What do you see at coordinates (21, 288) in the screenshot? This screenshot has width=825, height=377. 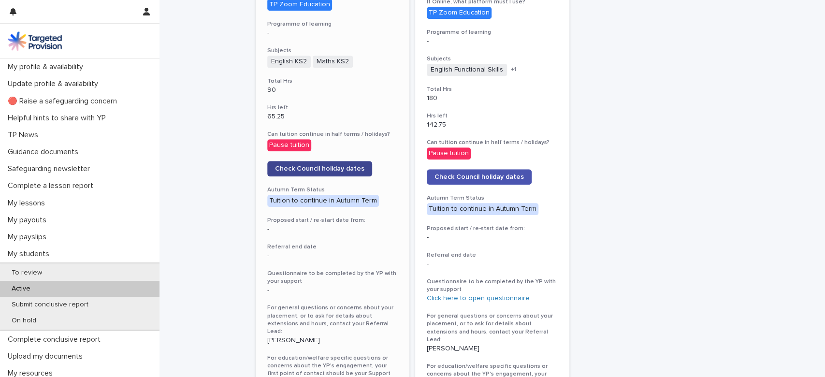 I see `p: Active` at bounding box center [21, 288].